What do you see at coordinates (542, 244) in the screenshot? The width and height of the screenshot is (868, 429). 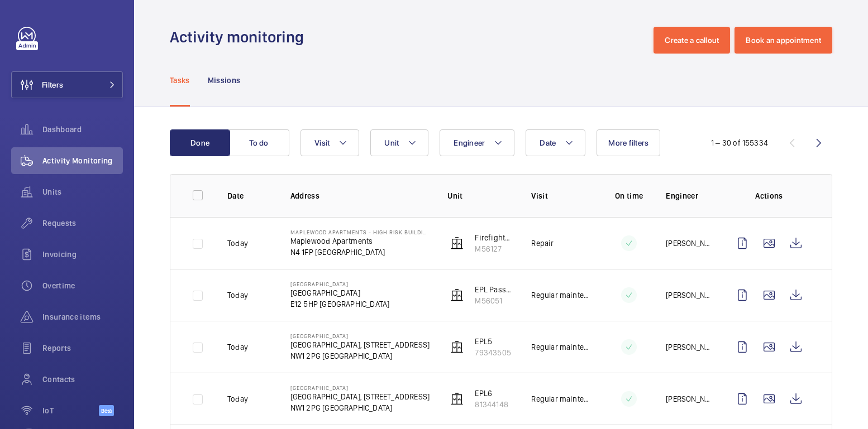 I see `p: Repair` at bounding box center [542, 244].